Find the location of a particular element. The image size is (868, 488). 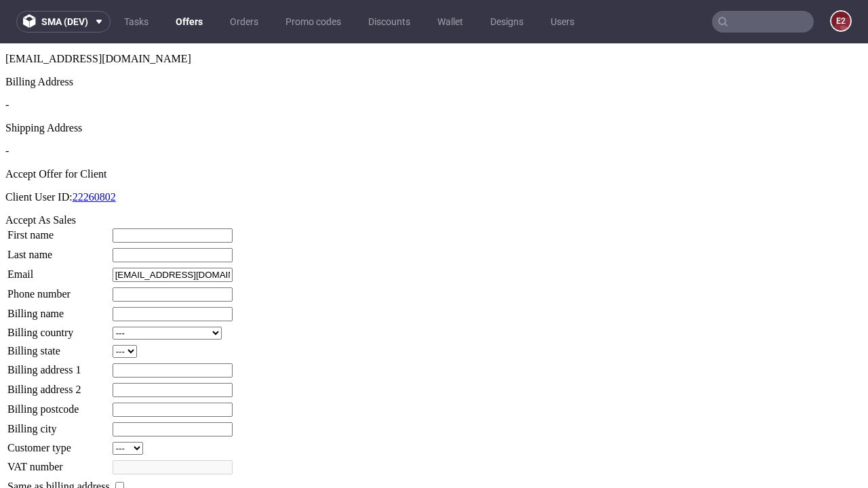

a: 22260802 is located at coordinates (94, 153).